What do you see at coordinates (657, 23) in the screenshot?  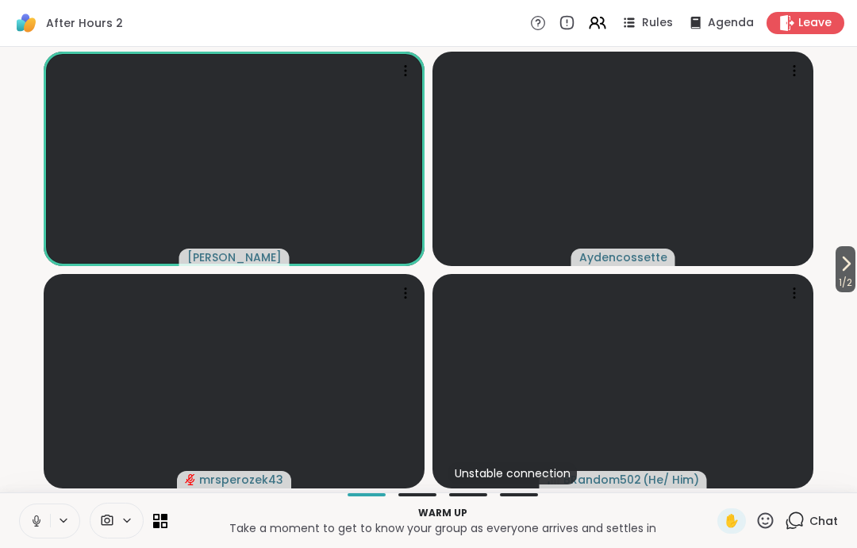 I see `span: Rules` at bounding box center [657, 23].